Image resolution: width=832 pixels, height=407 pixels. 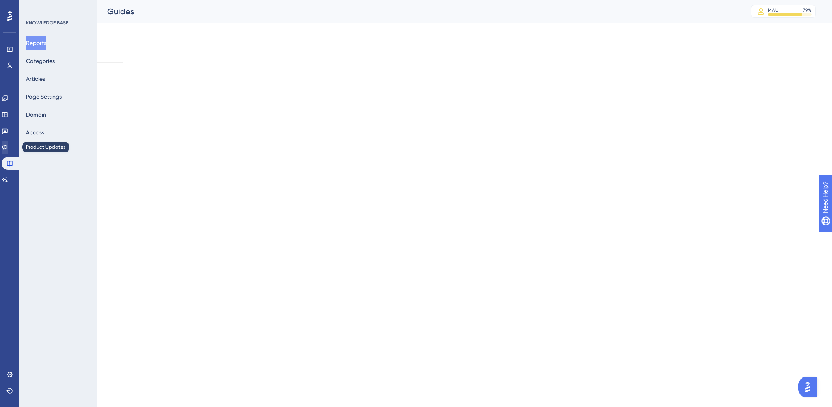 I want to click on button: Access, so click(x=35, y=132).